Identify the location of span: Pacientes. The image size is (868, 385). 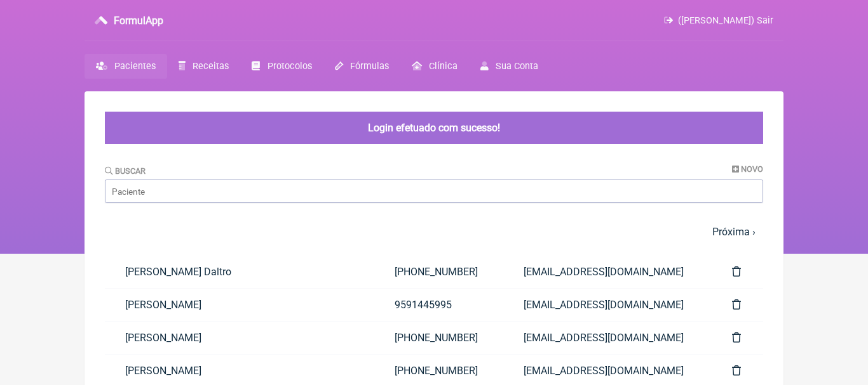
(135, 66).